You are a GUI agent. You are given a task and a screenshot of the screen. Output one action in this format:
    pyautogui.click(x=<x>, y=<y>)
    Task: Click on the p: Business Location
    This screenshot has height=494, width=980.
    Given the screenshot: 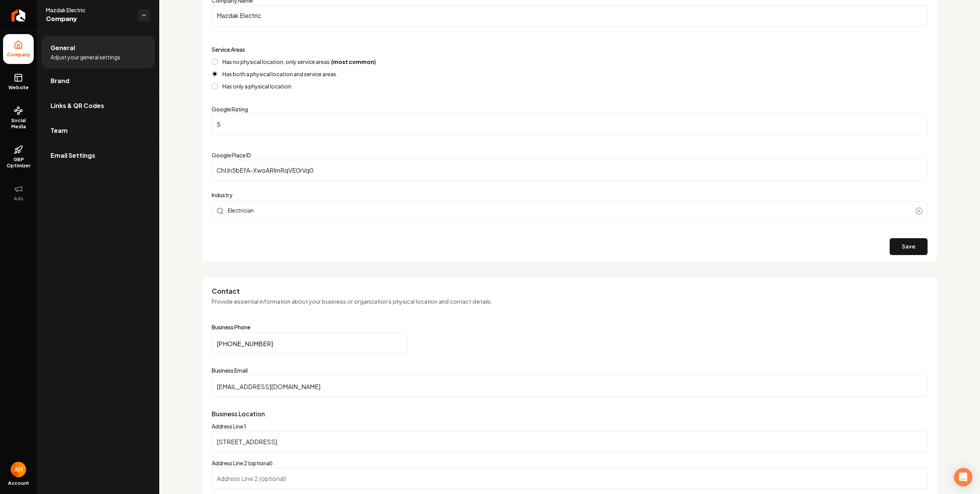 What is the action you would take?
    pyautogui.click(x=570, y=413)
    